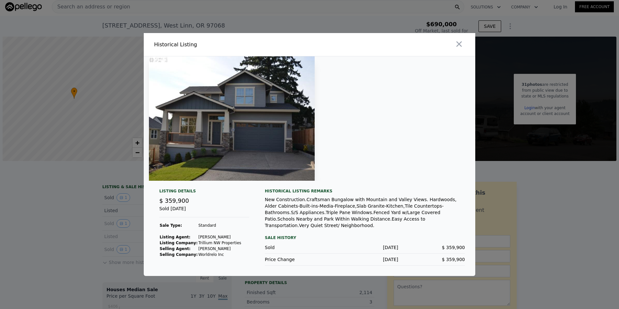  Describe the element at coordinates (365, 238) in the screenshot. I see `div: Sale History` at that location.